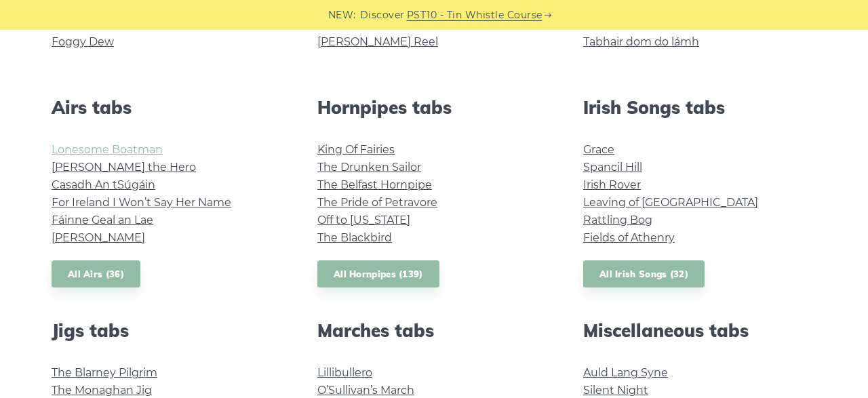 The image size is (868, 398). What do you see at coordinates (103, 184) in the screenshot?
I see `a: Casadh An tSúgáin` at bounding box center [103, 184].